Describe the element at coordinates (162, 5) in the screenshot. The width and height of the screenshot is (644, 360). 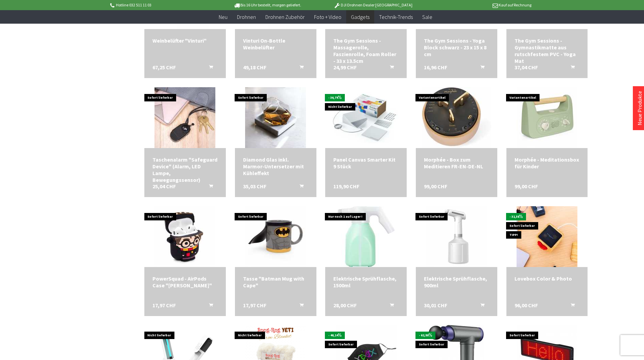
I see `p: Hotline 032 511 11 03` at that location.